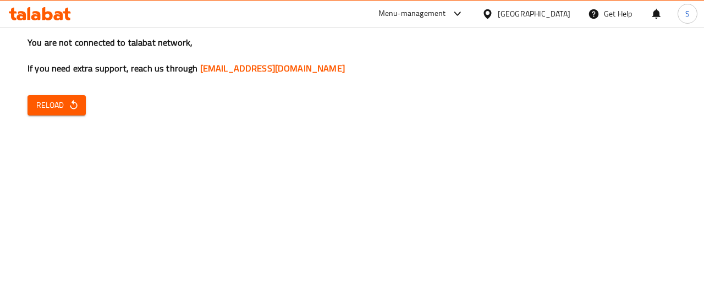  I want to click on button: Reload, so click(57, 105).